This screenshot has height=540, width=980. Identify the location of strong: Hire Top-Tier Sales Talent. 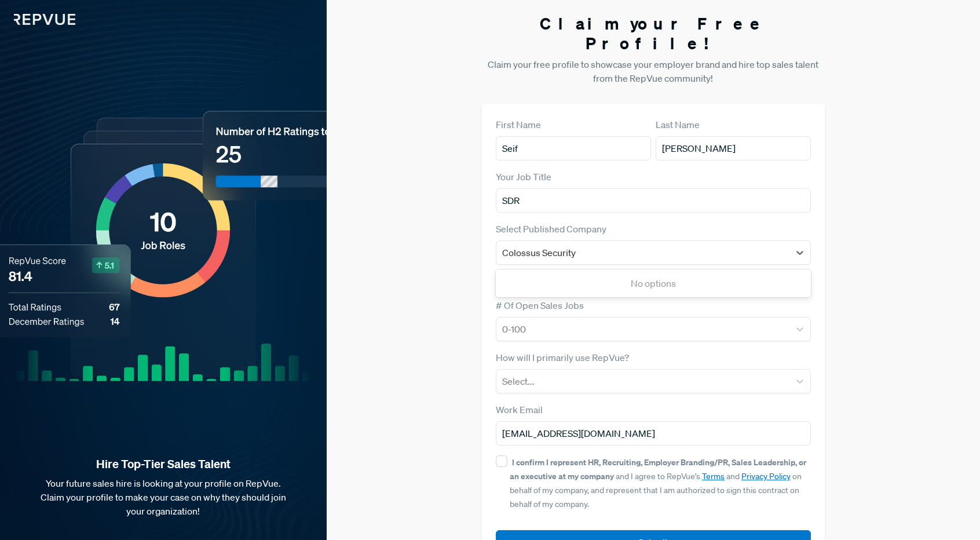
(163, 464).